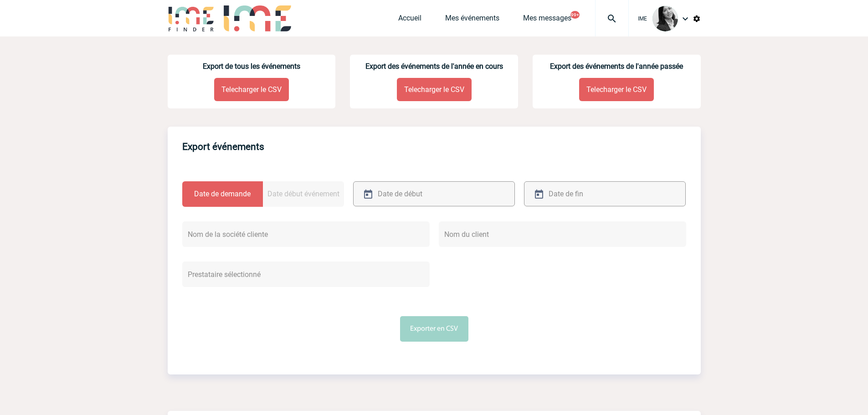 This screenshot has height=415, width=868. What do you see at coordinates (252, 66) in the screenshot?
I see `h3: Export de tous les événements` at bounding box center [252, 66].